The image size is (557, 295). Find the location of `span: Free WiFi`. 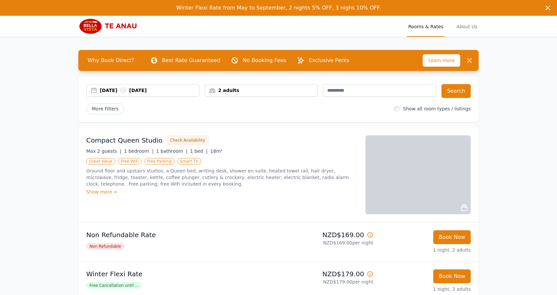

span: Free WiFi is located at coordinates (130, 161).